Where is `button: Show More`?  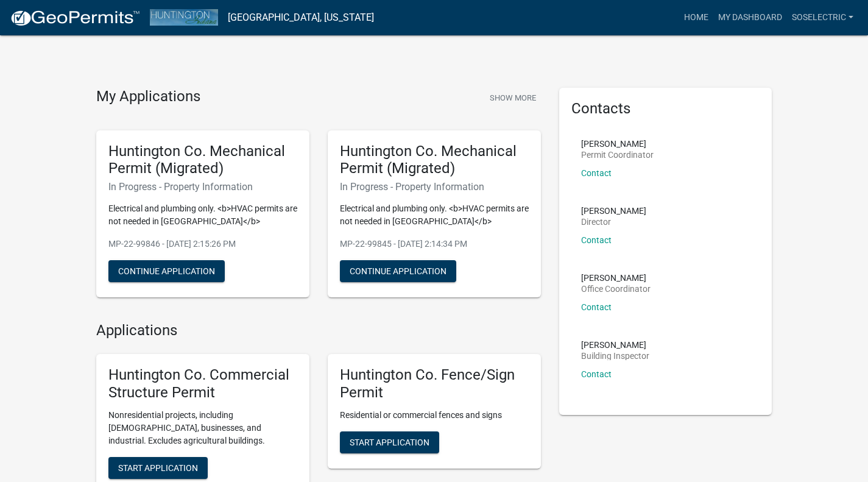 button: Show More is located at coordinates (513, 98).